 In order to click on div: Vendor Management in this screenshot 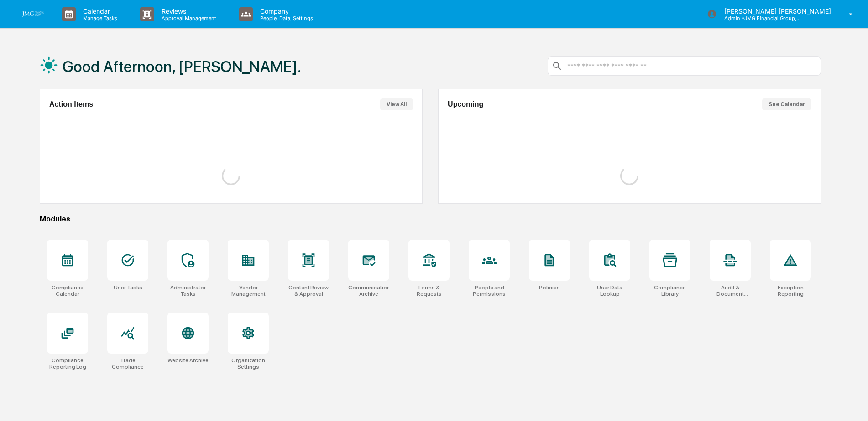, I will do `click(248, 291)`.